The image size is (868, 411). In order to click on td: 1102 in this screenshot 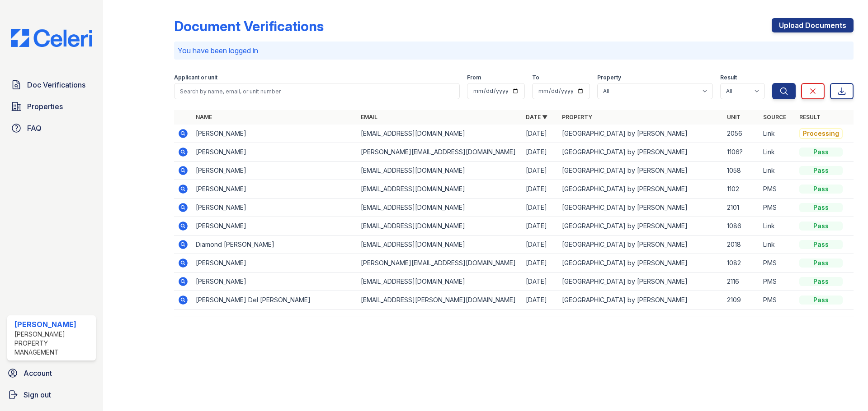, I will do `click(741, 189)`.